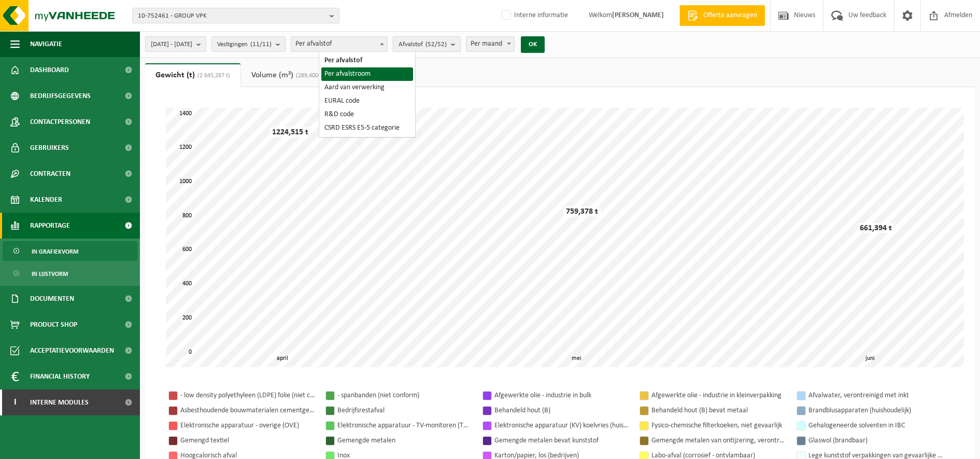 This screenshot has height=459, width=980. Describe the element at coordinates (248, 425) in the screenshot. I see `div: Elektronische apparatuur - overige (OVE)` at that location.